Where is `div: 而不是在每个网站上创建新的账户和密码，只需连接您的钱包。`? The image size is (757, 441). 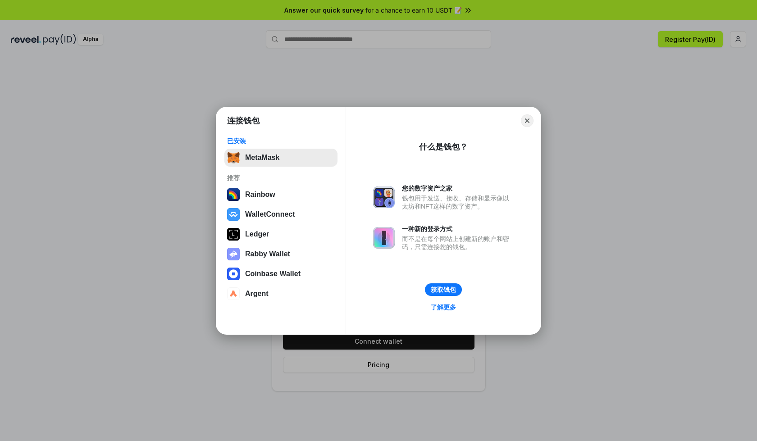 div: 而不是在每个网站上创建新的账户和密码，只需连接您的钱包。 is located at coordinates (458, 243).